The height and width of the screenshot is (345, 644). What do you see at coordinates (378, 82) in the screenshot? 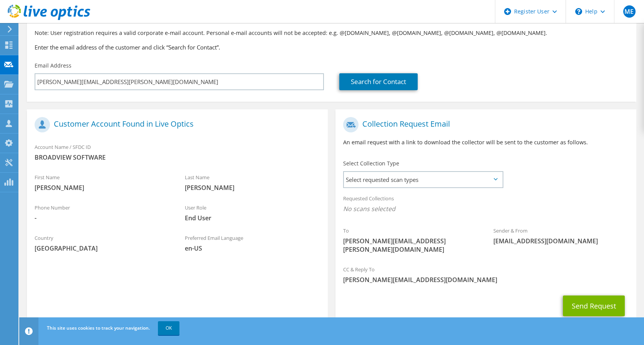
I see `a: Search for Contact` at bounding box center [378, 82].